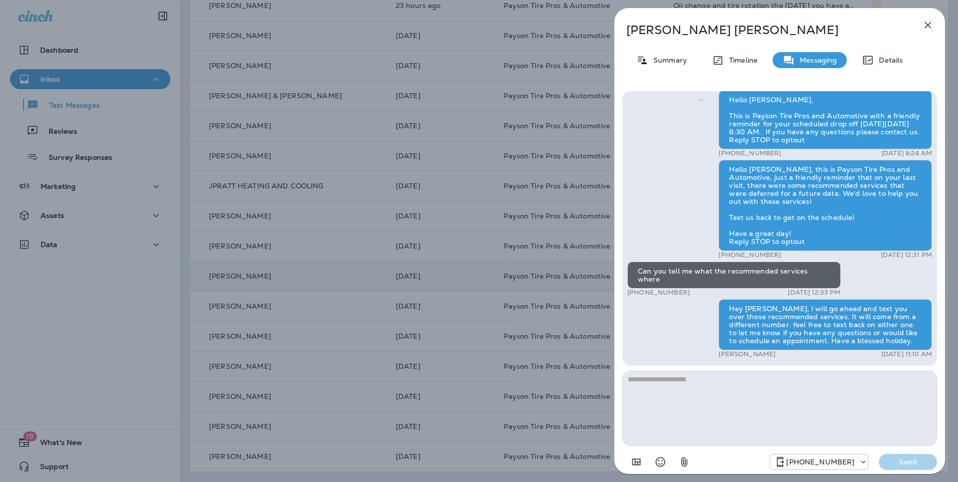 The width and height of the screenshot is (958, 482). Describe the element at coordinates (636, 462) in the screenshot. I see `button: Add in a premade template` at that location.